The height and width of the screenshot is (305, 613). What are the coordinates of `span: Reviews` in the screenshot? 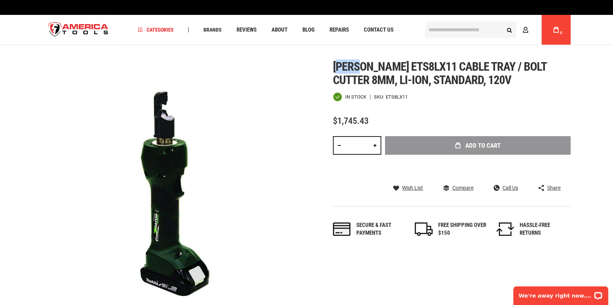 It's located at (247, 30).